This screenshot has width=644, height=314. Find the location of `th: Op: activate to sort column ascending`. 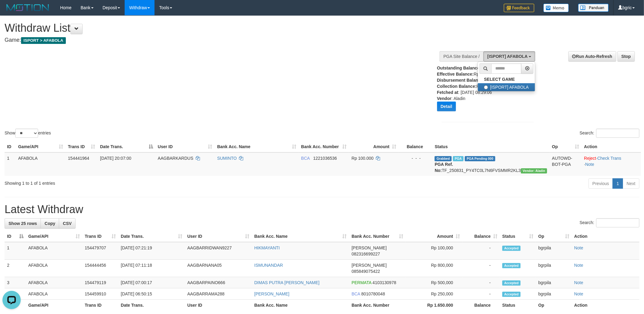

th: Op: activate to sort column ascending is located at coordinates (554, 236).